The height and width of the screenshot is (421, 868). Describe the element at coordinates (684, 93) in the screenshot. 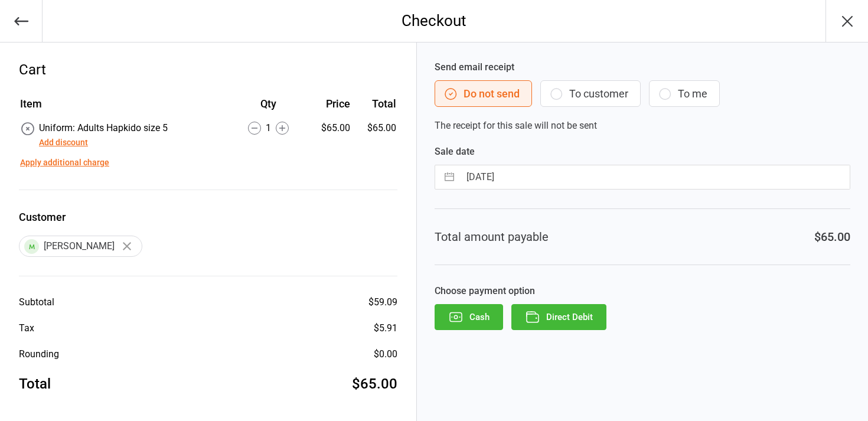

I see `button: To me` at that location.